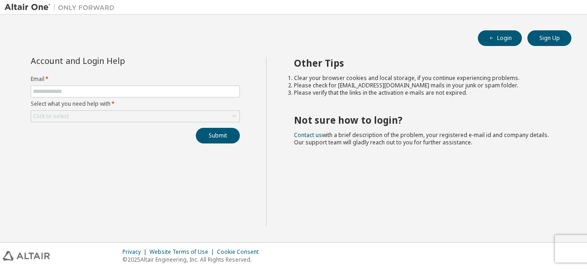 Image resolution: width=587 pixels, height=269 pixels. I want to click on h2: Other Tips, so click(425, 63).